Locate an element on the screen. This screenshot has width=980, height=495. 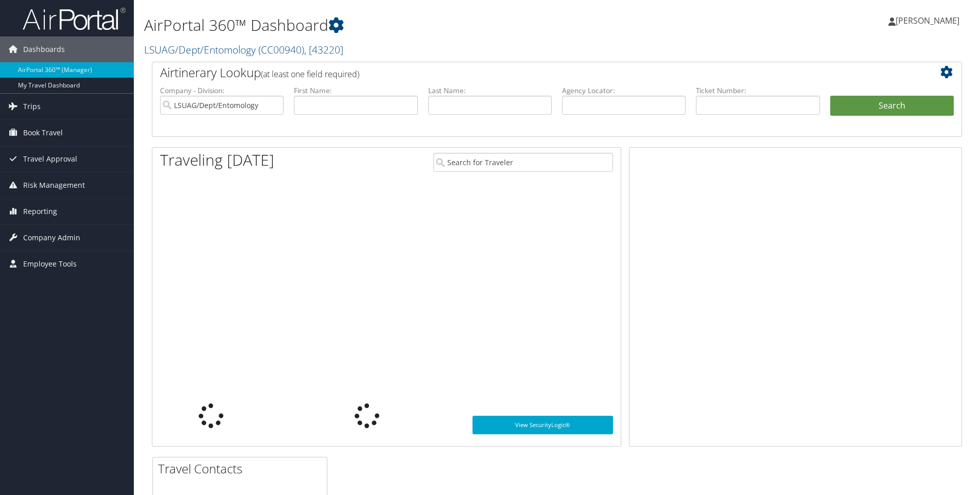
span: , [ 43220 ] is located at coordinates (324, 50).